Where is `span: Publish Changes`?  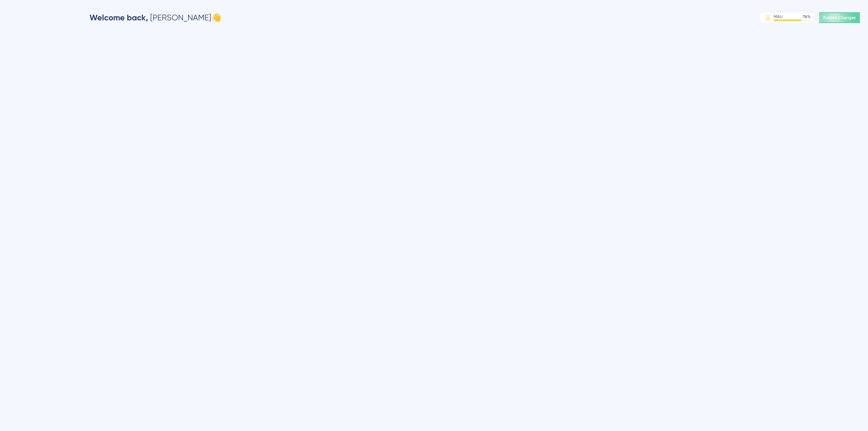
span: Publish Changes is located at coordinates (840, 18).